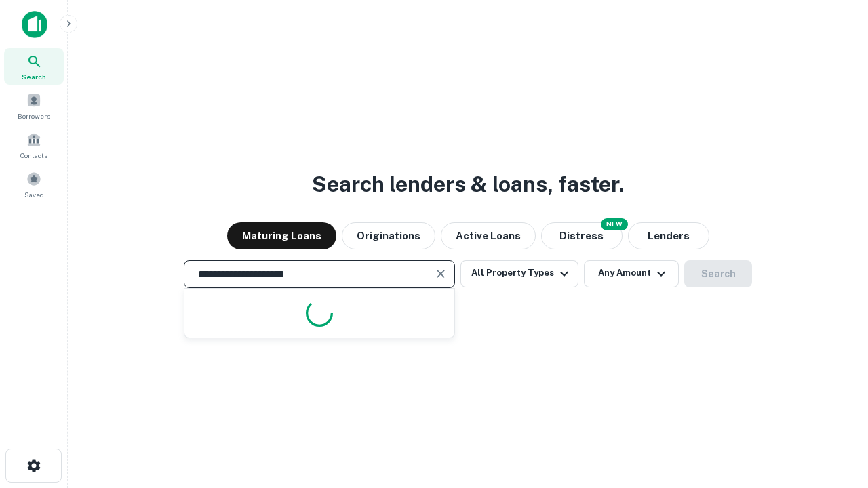  Describe the element at coordinates (35, 25) in the screenshot. I see `img: capitalize-icon.png` at that location.